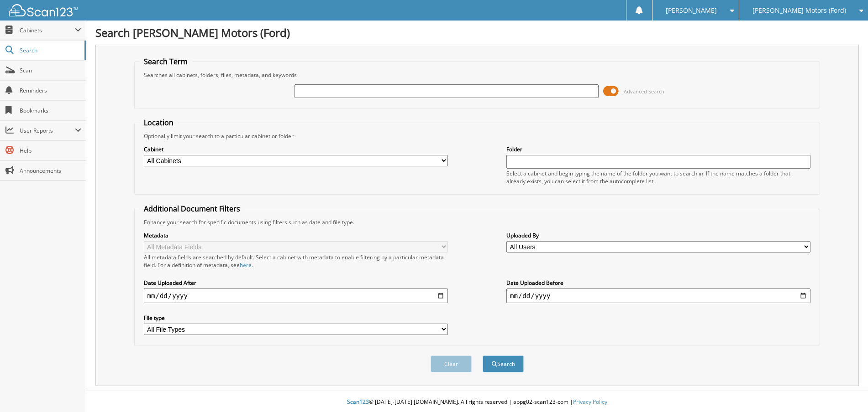 This screenshot has height=412, width=868. I want to click on label: Cabinet, so click(296, 149).